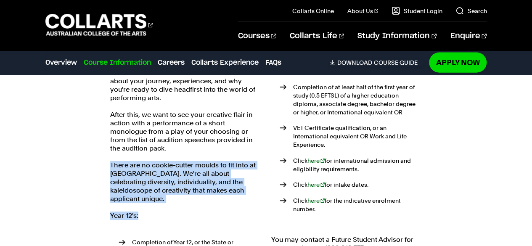 The height and width of the screenshot is (246, 532). Describe the element at coordinates (358, 136) in the screenshot. I see `p: VET Certificate qualification, or an International equivalent OR Work and Life Experience.` at that location.